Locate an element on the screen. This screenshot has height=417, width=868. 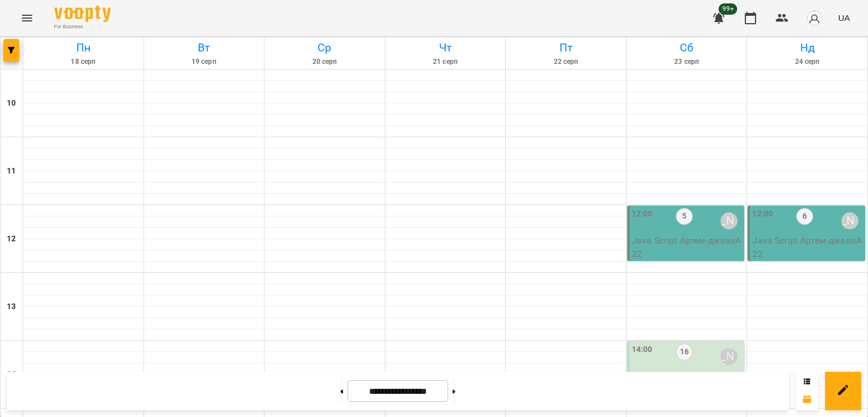
h6: 18 серп is located at coordinates (83, 61).